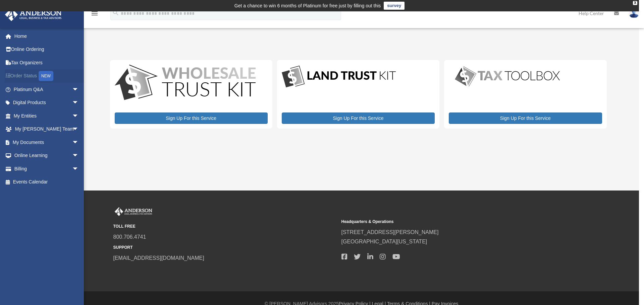  Describe the element at coordinates (634, 13) in the screenshot. I see `img: User Pic` at that location.